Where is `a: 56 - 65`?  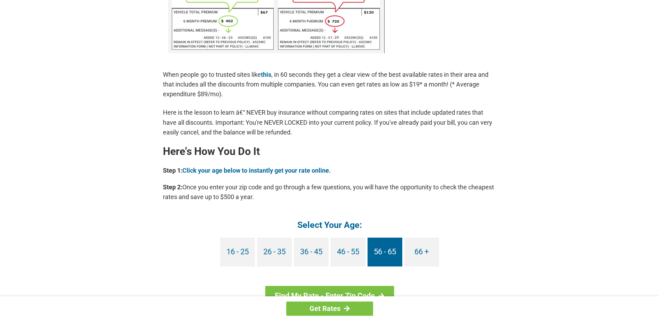
a: 56 - 65 is located at coordinates (385, 252).